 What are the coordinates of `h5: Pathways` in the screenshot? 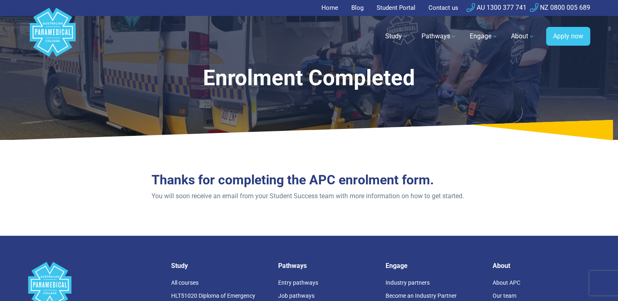 It's located at (327, 266).